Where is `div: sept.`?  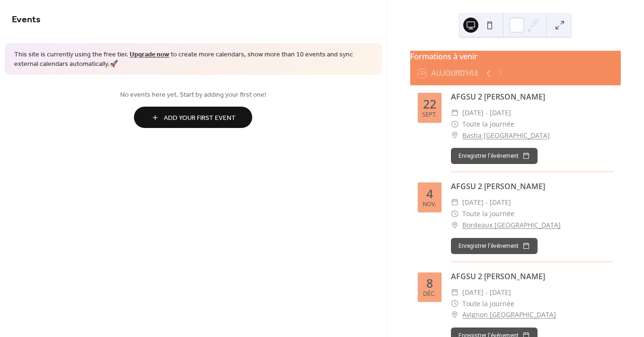 div: sept. is located at coordinates (429, 114).